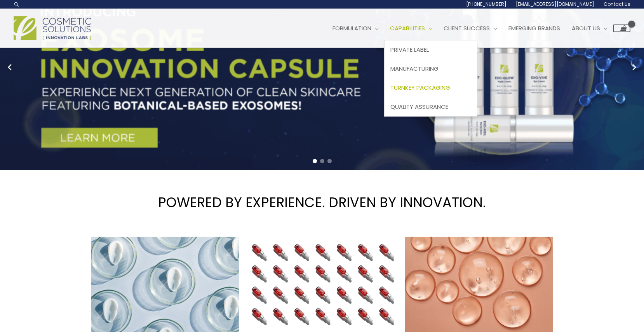 The width and height of the screenshot is (644, 335). What do you see at coordinates (322, 284) in the screenshot?
I see `img: Contract Manufacturing` at bounding box center [322, 284].